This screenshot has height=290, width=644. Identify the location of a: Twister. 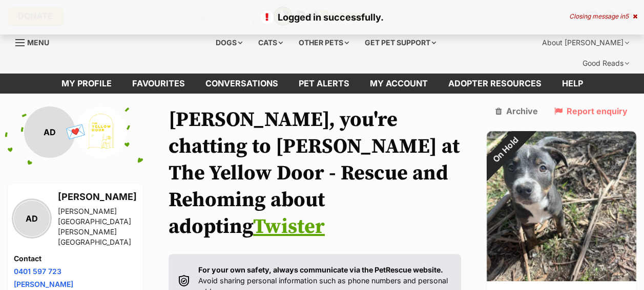
(290, 226).